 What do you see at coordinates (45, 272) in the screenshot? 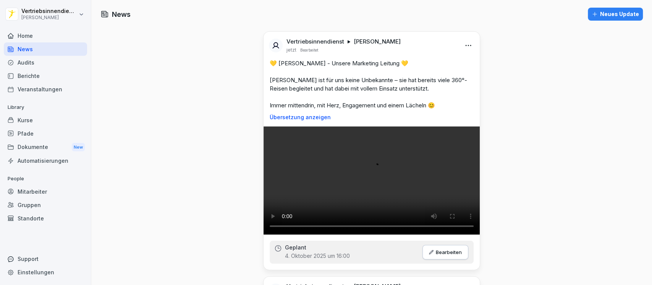
I see `div: Einstellungen` at bounding box center [45, 272].